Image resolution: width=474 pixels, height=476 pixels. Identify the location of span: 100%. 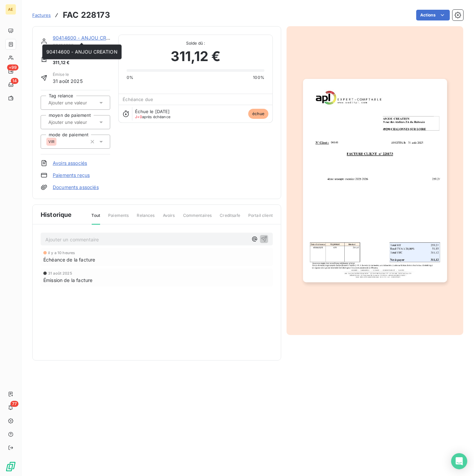
(259, 77).